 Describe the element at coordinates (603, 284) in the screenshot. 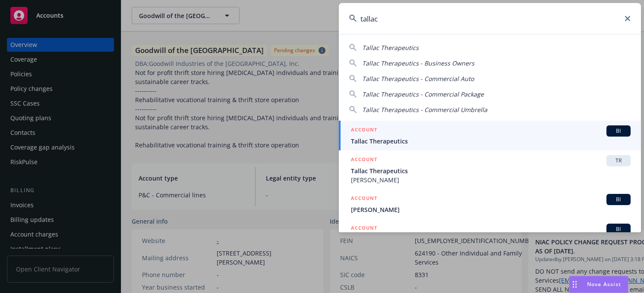

I see `span: Nova Assist` at that location.